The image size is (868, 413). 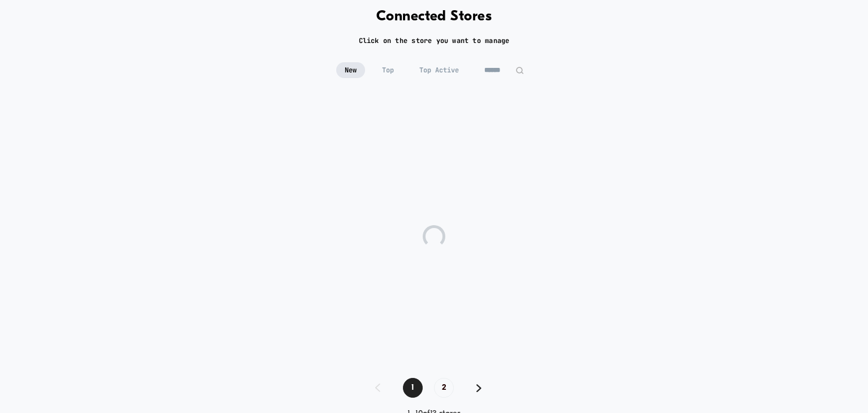 What do you see at coordinates (351, 70) in the screenshot?
I see `span: New` at bounding box center [351, 70].